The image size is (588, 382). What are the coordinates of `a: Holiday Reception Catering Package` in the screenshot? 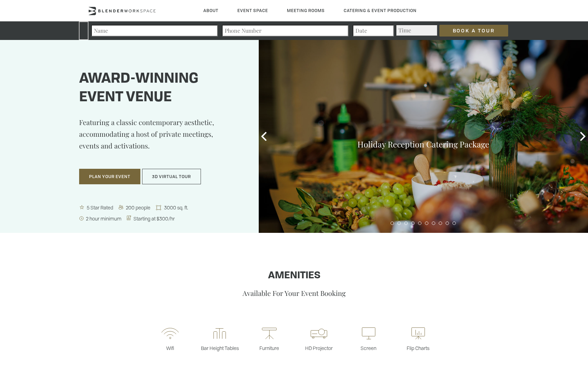 It's located at (423, 144).